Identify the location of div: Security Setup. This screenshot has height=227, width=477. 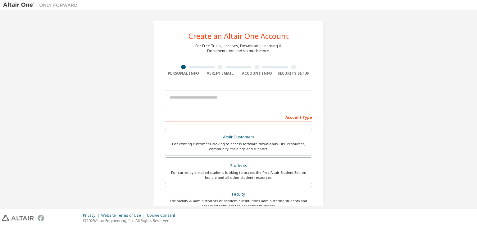
(294, 73).